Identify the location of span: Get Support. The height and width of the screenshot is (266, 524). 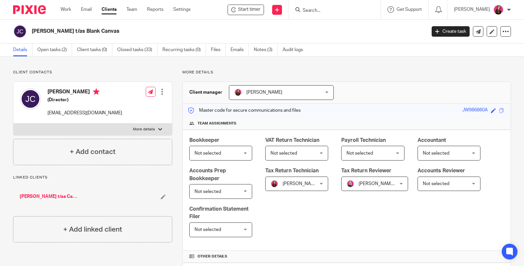
(409, 9).